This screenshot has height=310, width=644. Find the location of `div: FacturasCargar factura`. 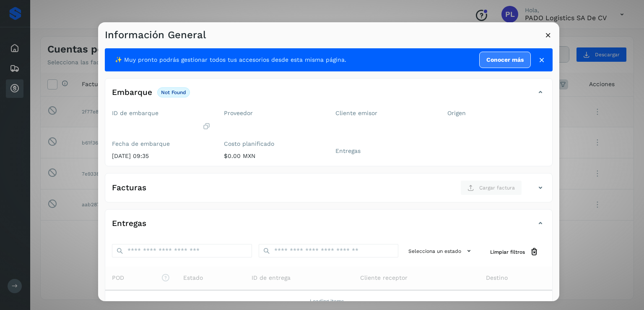

div: FacturasCargar factura is located at coordinates (329, 191).